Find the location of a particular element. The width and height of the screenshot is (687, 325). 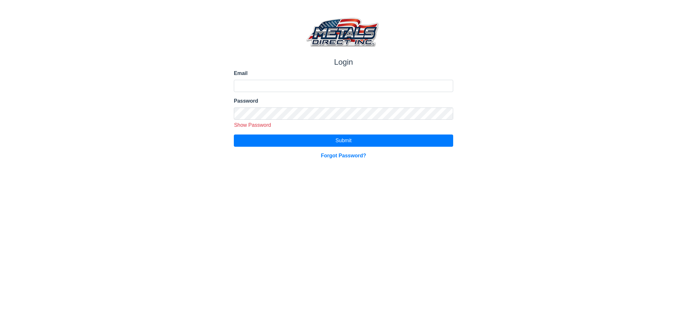

a: Forgot Password? is located at coordinates (343, 155).